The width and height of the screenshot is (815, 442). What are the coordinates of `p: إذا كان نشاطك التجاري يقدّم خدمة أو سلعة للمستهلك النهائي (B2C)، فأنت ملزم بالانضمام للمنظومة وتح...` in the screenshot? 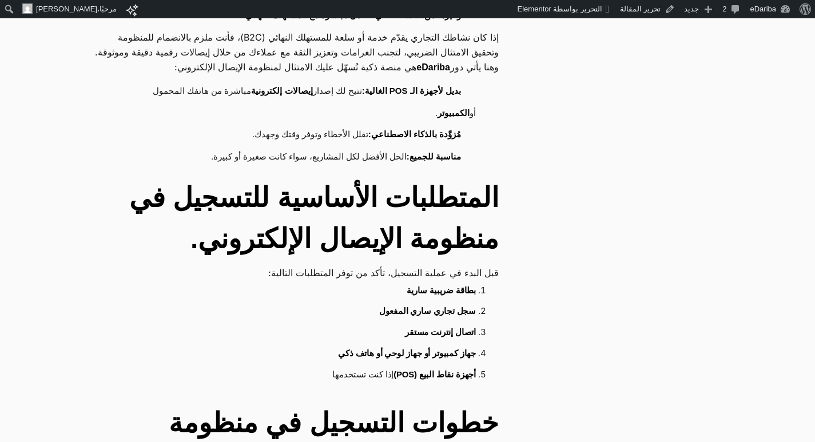 It's located at (294, 45).